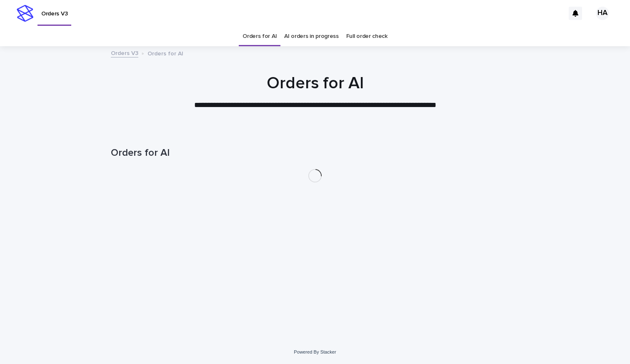 The image size is (630, 364). What do you see at coordinates (259, 36) in the screenshot?
I see `a: Orders for AI` at bounding box center [259, 36].